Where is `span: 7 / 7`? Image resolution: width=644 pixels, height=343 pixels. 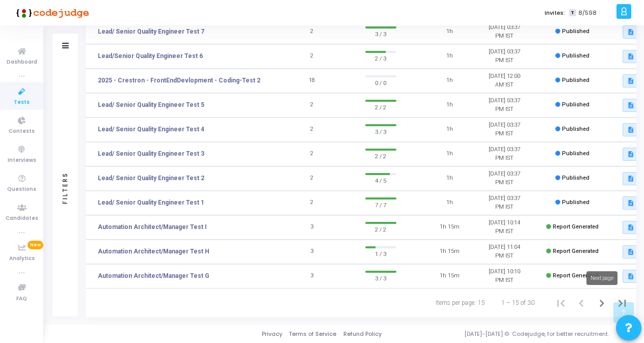 span: 7 / 7 is located at coordinates (380, 205).